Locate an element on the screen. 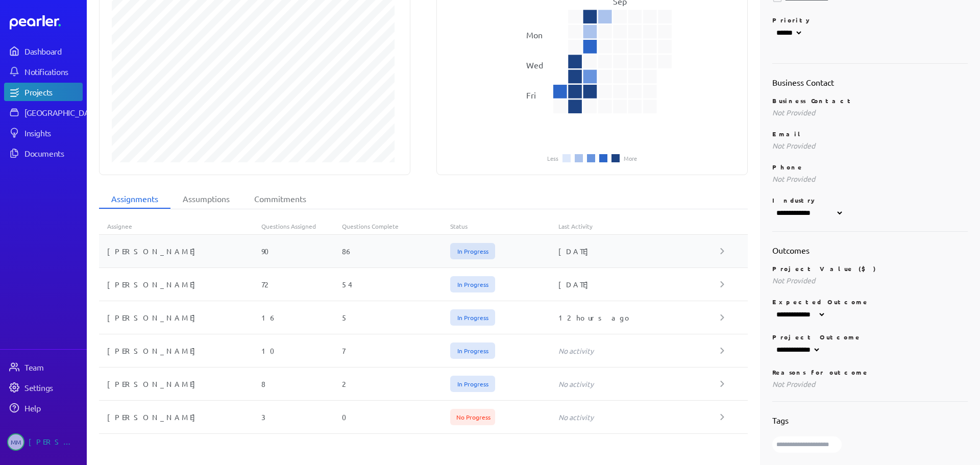  a: Settings is located at coordinates (43, 387).